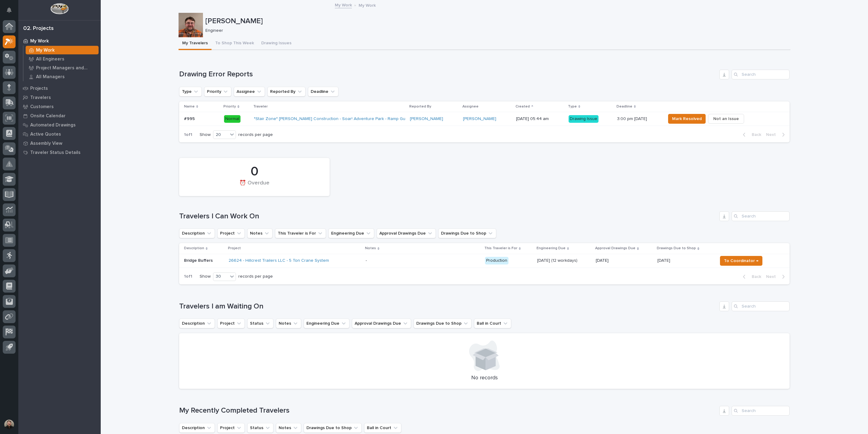  Describe the element at coordinates (278, 260) in the screenshot. I see `a: 26624 - Hillcrest Trailers LLC - 5 Ton Crane System` at that location.